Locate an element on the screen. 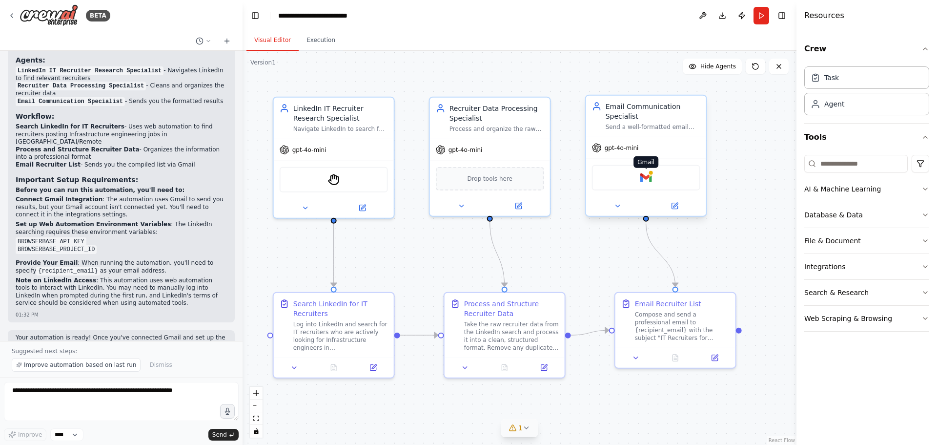  button: 1 is located at coordinates (519, 428).